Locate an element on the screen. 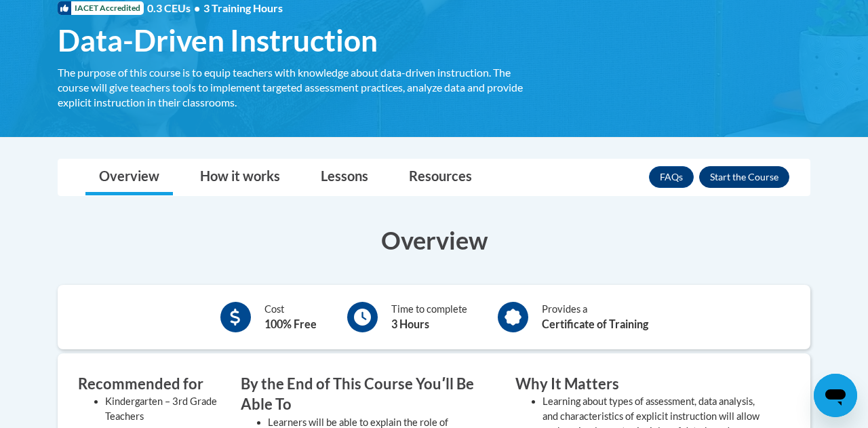 This screenshot has width=868, height=428. li: Kindergarten – 3rd Grade Teachers is located at coordinates (163, 409).